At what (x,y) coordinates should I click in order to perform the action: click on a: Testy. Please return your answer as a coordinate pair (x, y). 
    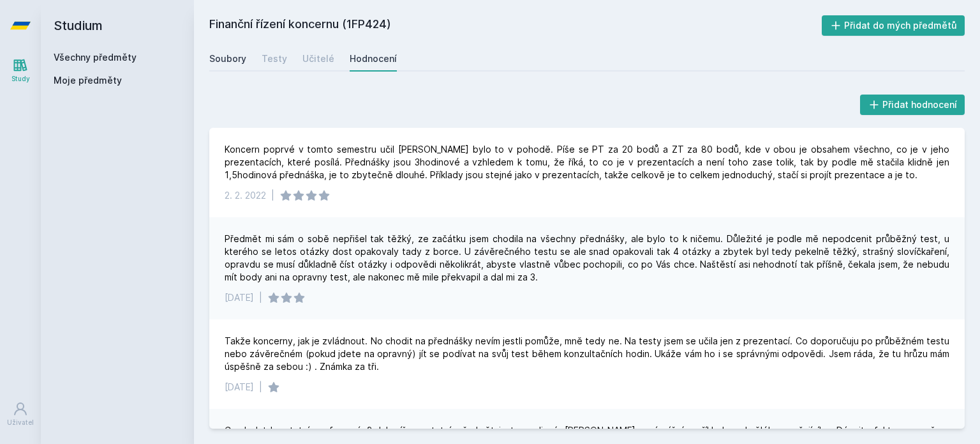
    Looking at the image, I should click on (275, 58).